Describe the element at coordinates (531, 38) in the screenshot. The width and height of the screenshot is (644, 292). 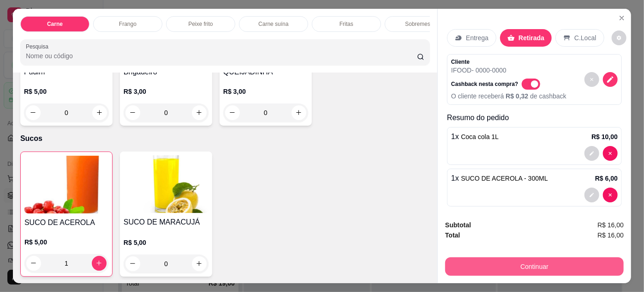
I see `p: Retirada` at that location.